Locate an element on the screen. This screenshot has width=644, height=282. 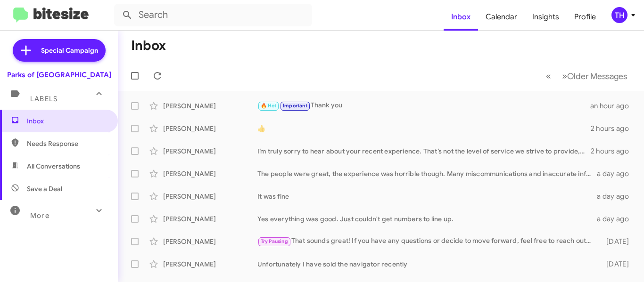
span: 🔥 Hot is located at coordinates (269, 106).